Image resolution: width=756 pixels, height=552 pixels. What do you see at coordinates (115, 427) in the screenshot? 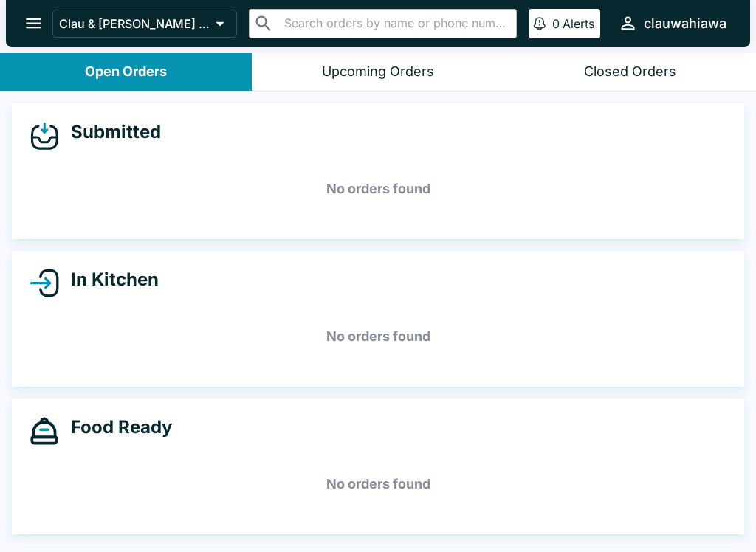
I see `h4: Food Ready` at bounding box center [115, 427].